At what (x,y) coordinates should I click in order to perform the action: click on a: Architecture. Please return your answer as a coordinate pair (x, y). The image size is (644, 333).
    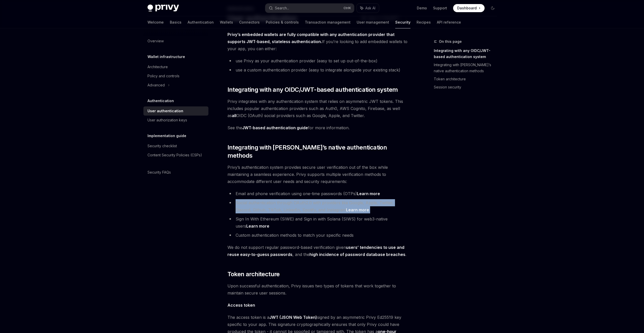
    Looking at the image, I should click on (176, 67).